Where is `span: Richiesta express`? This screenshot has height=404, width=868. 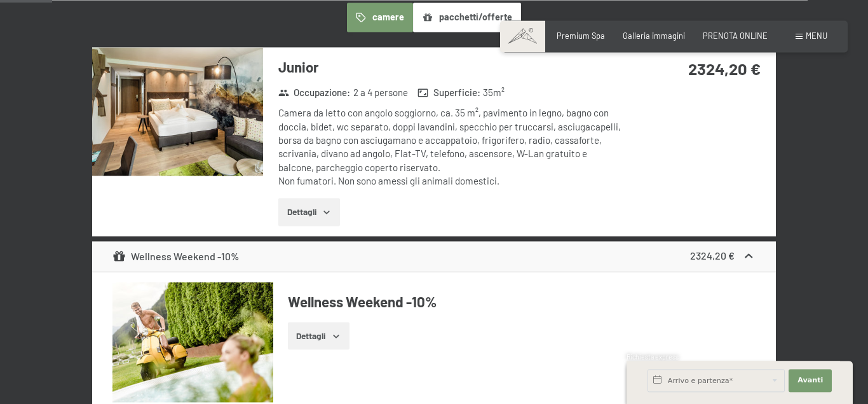 span: Richiesta express is located at coordinates (653, 357).